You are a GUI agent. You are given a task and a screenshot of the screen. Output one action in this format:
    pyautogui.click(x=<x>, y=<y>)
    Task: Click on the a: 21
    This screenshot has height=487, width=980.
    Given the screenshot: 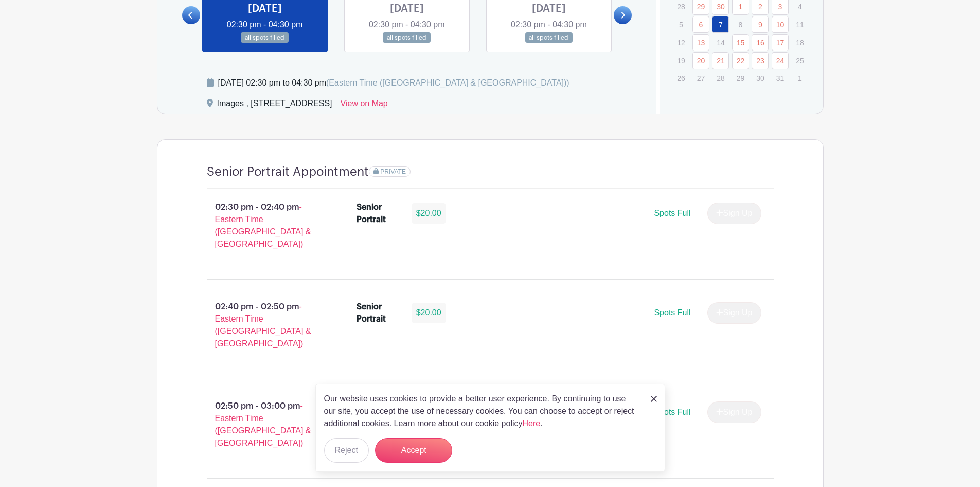 What is the action you would take?
    pyautogui.click(x=720, y=61)
    